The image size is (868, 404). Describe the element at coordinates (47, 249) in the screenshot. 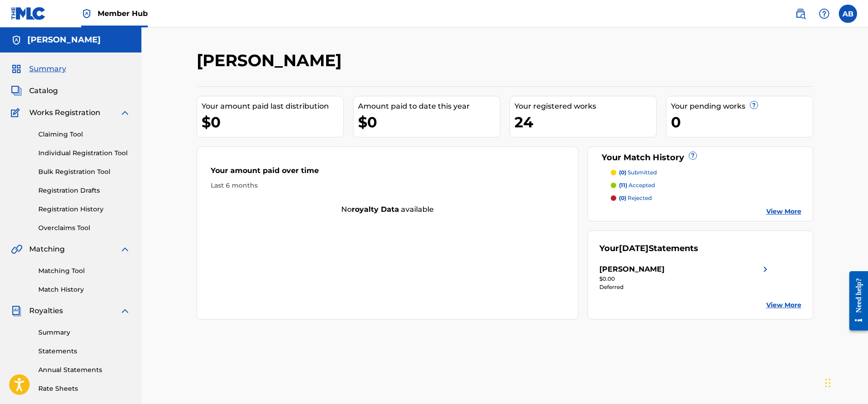

I see `span: Matching` at that location.